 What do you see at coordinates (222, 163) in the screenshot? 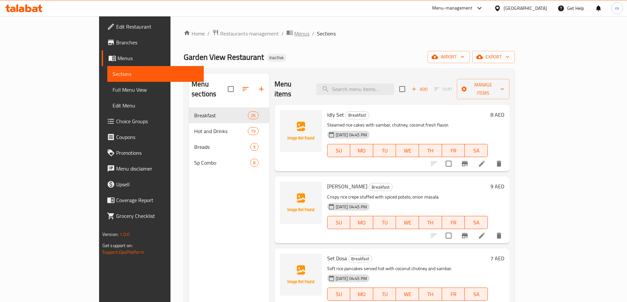
I see `div: Sp Combo` at bounding box center [222, 163].